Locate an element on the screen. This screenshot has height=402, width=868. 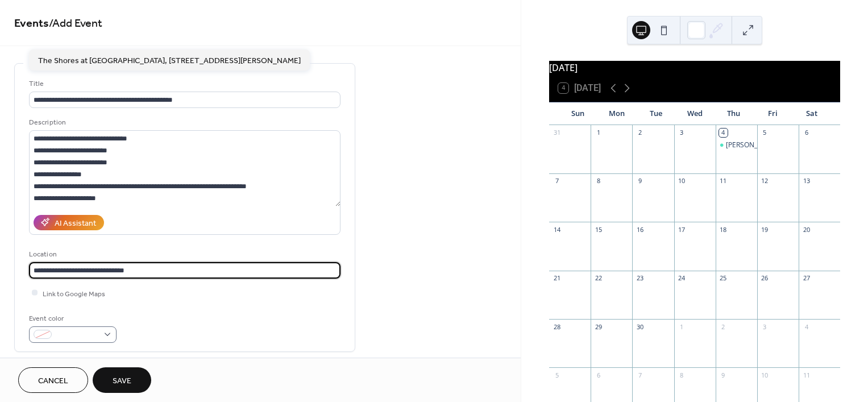
a: Events is located at coordinates (31, 23).